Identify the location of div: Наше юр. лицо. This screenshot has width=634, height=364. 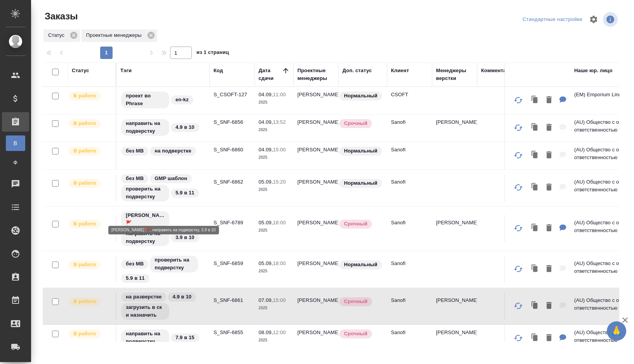
(593, 71).